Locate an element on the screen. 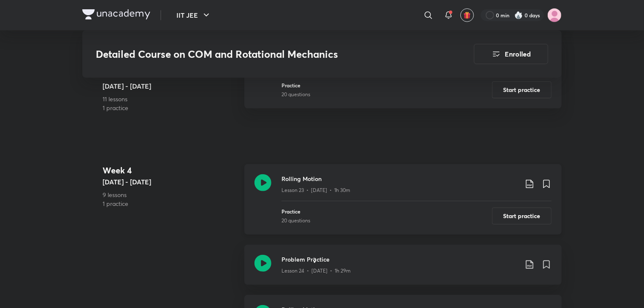  img: avatar is located at coordinates (467, 15).